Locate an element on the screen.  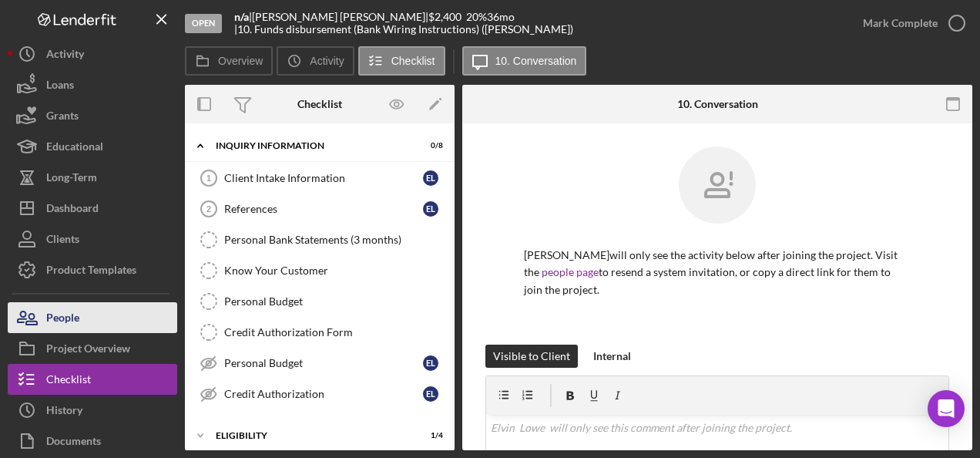
button: 10. Conversation is located at coordinates (524, 61).